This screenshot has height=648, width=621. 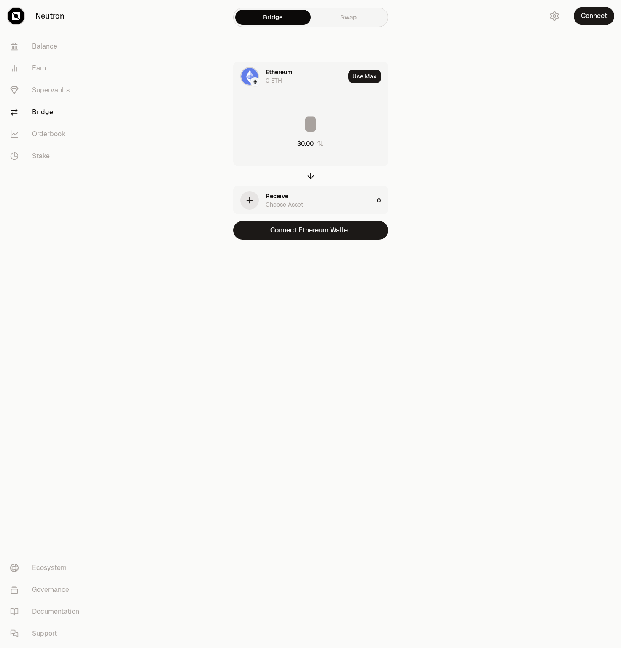 What do you see at coordinates (47, 68) in the screenshot?
I see `a: Earn` at bounding box center [47, 68].